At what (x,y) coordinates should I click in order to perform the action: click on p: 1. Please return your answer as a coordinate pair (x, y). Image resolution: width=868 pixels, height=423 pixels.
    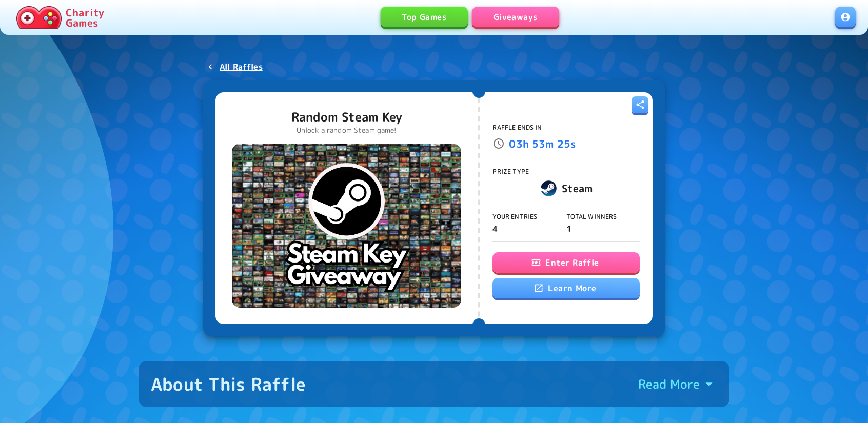
    Looking at the image, I should click on (602, 229).